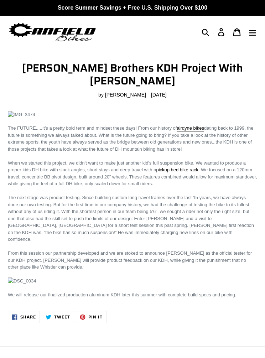  I want to click on a: airdyne bikes, so click(190, 128).